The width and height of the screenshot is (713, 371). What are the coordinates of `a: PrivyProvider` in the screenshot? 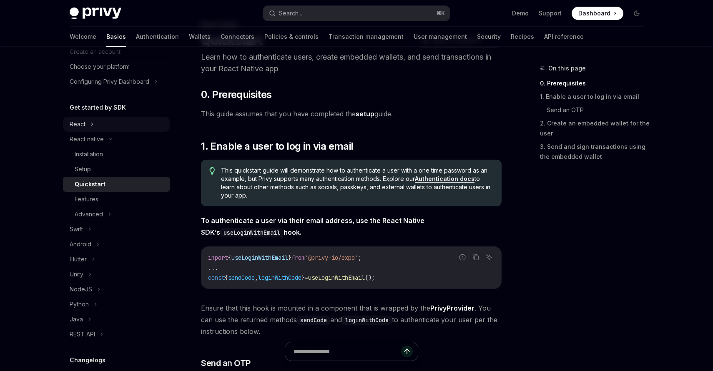 It's located at (453, 308).